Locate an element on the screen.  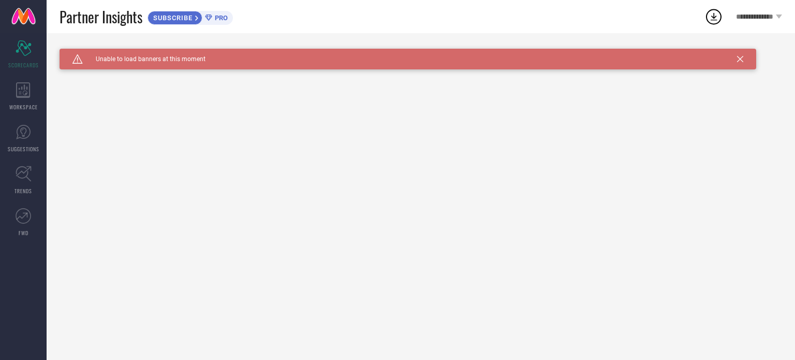
span: FWD is located at coordinates (23, 233).